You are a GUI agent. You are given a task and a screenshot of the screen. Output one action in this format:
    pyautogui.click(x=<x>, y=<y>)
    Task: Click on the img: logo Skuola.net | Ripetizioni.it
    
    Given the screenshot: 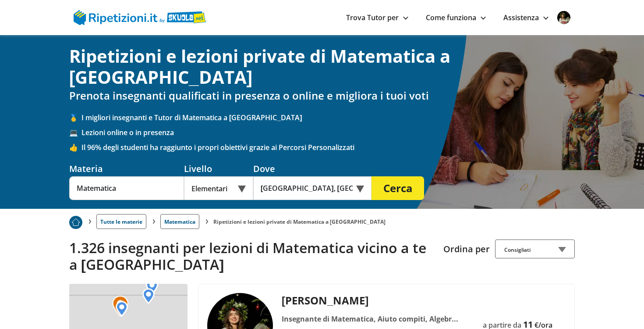 What is the action you would take?
    pyautogui.click(x=140, y=17)
    